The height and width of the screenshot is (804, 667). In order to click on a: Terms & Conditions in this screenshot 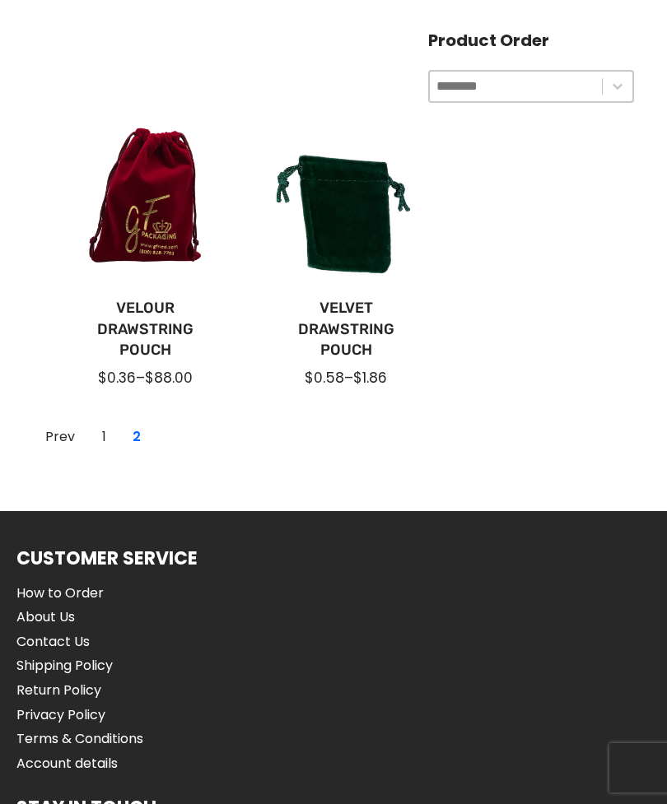, I will do `click(80, 739)`.